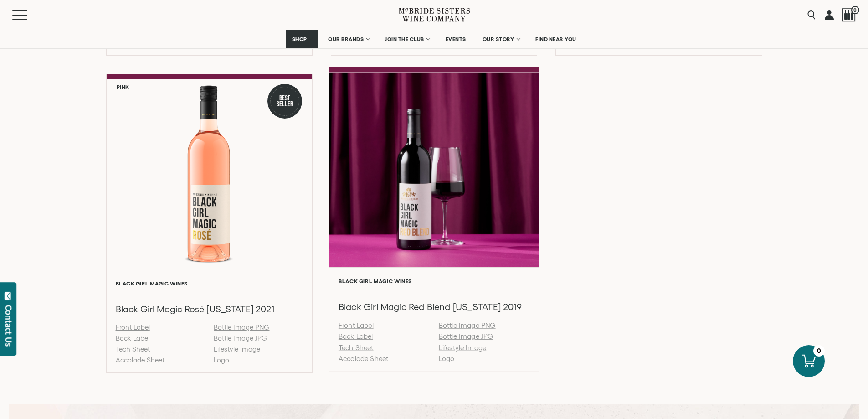 The height and width of the screenshot is (419, 868). Describe the element at coordinates (302, 39) in the screenshot. I see `a: SHOP` at that location.